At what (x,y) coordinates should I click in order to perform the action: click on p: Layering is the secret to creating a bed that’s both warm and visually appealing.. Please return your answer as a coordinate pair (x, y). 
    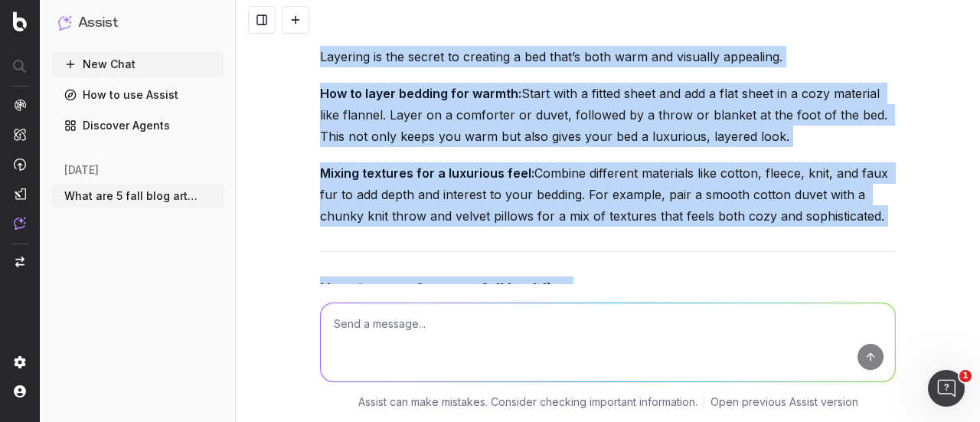
    Looking at the image, I should click on (608, 57).